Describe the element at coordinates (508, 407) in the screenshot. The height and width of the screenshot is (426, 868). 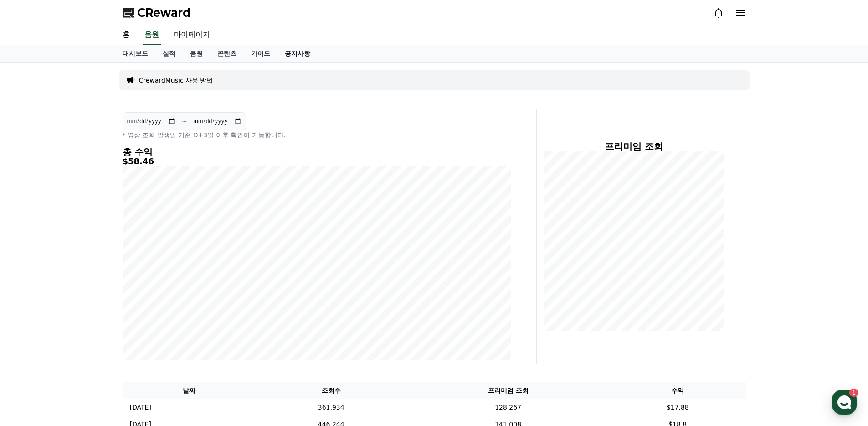
I see `td: 128,267` at that location.